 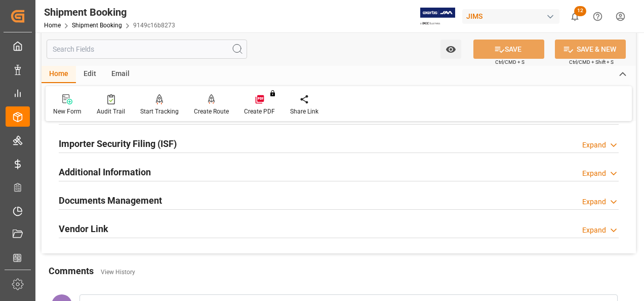 What do you see at coordinates (304, 112) in the screenshot?
I see `div: Share Link` at bounding box center [304, 112].